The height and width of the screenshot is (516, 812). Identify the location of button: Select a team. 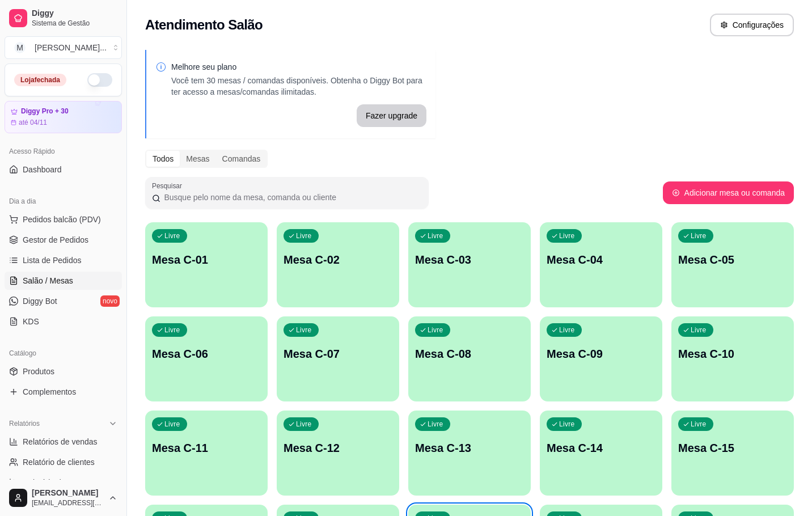
(63, 48).